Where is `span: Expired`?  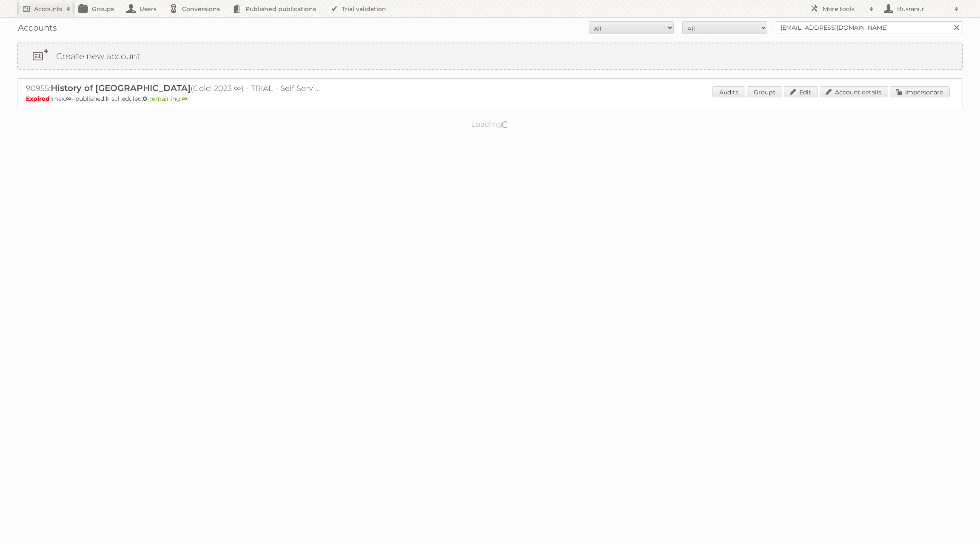
span: Expired is located at coordinates (38, 99).